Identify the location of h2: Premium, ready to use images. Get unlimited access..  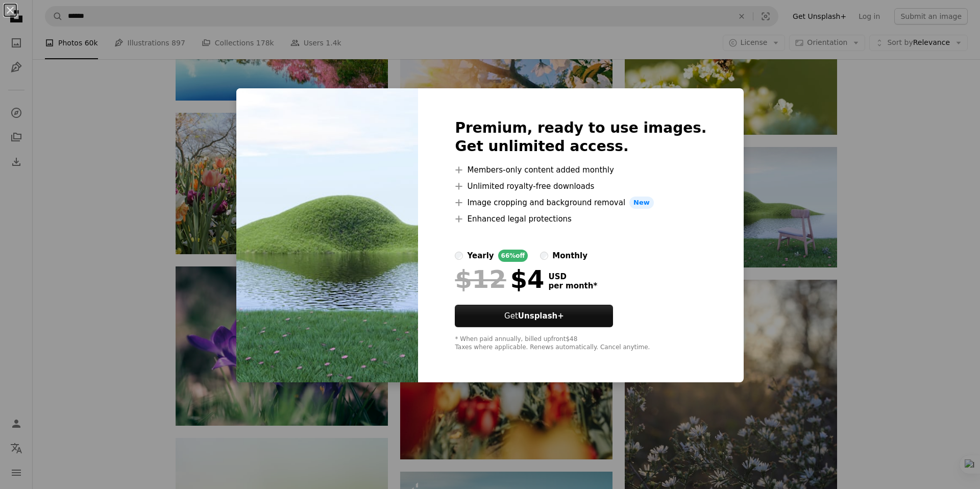
(581, 137).